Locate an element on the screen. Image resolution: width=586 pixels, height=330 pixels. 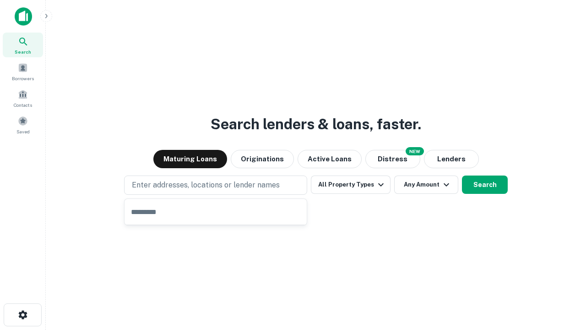
button: Maturing Loans is located at coordinates (190, 159).